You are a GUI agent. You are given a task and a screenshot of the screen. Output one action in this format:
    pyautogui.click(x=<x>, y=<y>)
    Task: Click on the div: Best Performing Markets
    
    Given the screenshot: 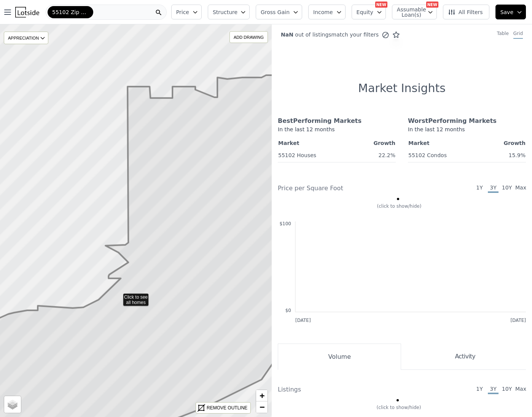 What is the action you would take?
    pyautogui.click(x=337, y=121)
    